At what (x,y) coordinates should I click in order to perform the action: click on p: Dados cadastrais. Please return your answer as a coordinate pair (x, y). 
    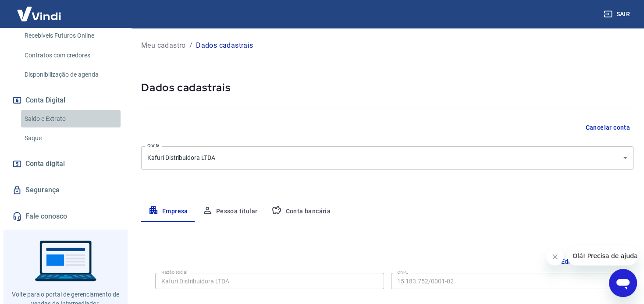
    Looking at the image, I should click on (224, 46).